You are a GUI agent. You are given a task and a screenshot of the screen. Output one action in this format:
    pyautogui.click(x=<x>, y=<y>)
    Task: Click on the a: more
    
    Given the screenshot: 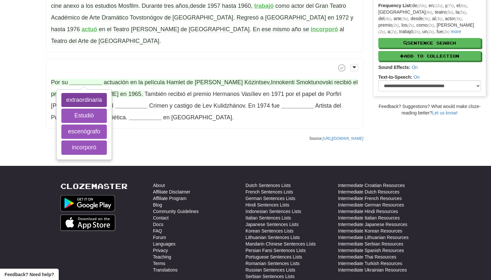 What is the action you would take?
    pyautogui.click(x=456, y=32)
    